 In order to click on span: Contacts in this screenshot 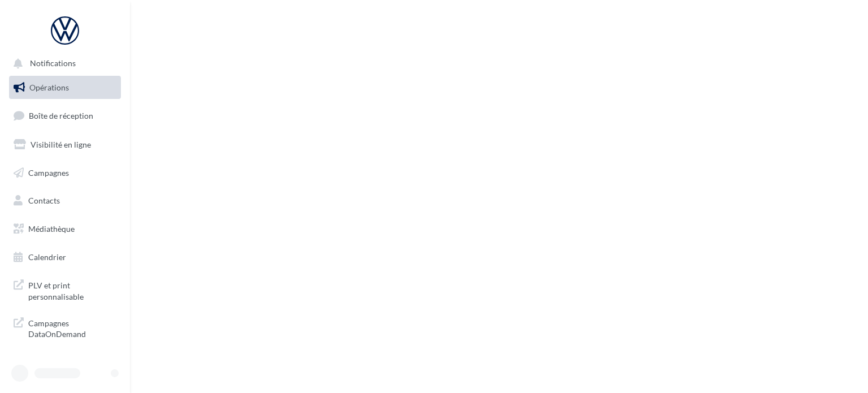, I will do `click(44, 200)`.